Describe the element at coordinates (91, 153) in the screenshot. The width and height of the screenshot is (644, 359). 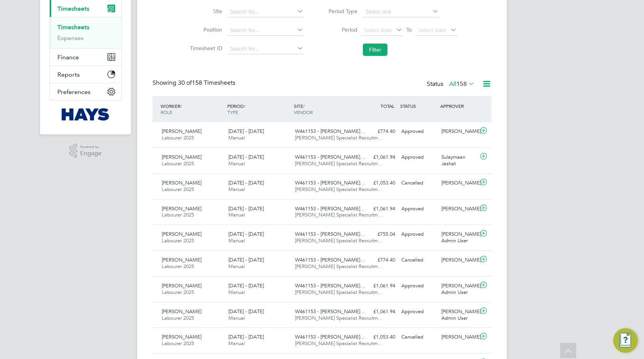
I see `span: Engage` at that location.